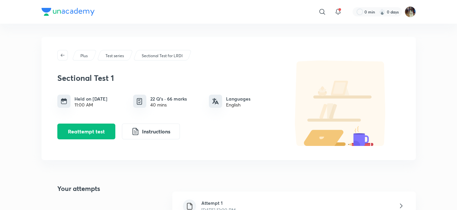  I want to click on img: streak, so click(382, 12).